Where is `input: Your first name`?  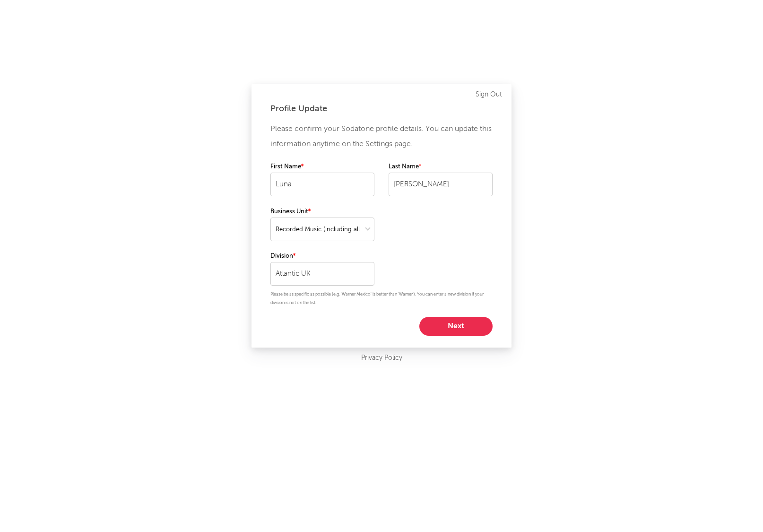 input: Your first name is located at coordinates (323, 184).